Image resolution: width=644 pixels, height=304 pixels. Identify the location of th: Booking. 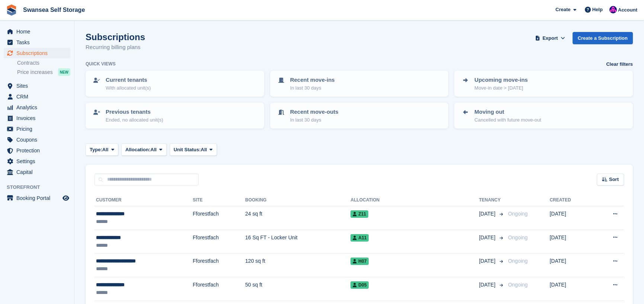
(298, 201).